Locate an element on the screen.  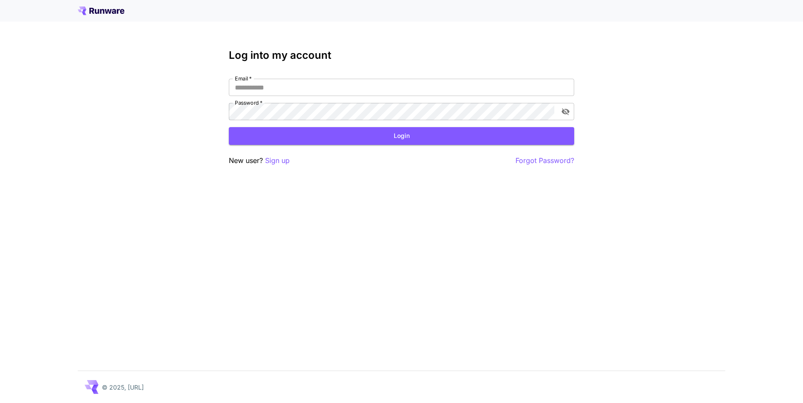
button: Forgot Password? is located at coordinates (545, 160).